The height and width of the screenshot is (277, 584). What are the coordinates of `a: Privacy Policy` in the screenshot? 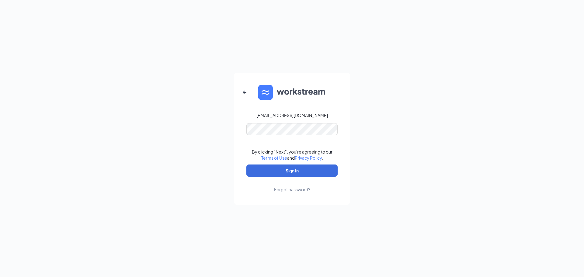 It's located at (308, 158).